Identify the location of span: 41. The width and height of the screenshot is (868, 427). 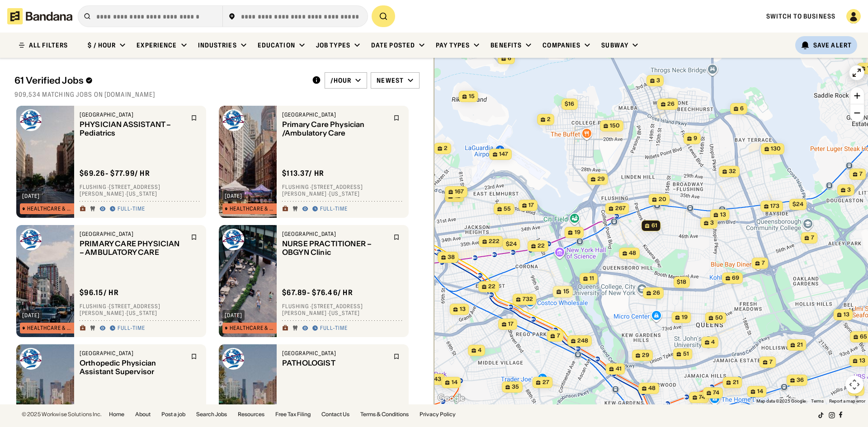
(618, 368).